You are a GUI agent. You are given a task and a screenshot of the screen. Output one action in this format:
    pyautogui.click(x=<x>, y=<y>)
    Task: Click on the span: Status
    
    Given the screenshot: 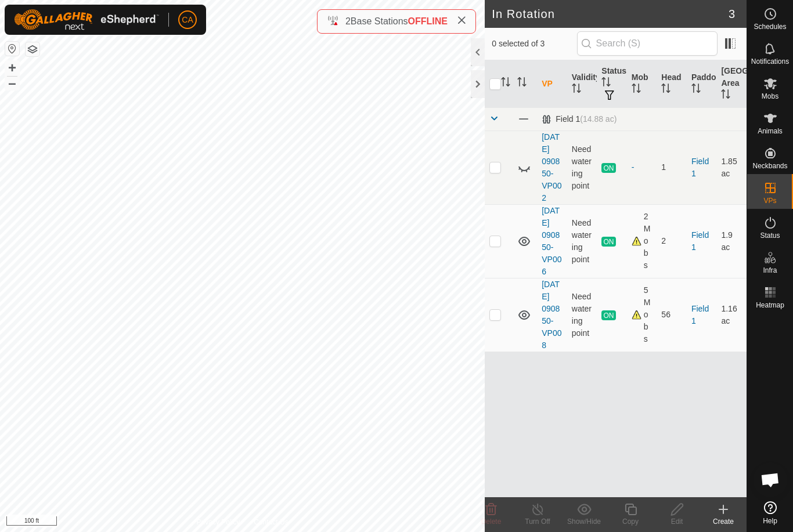 What is the action you would take?
    pyautogui.click(x=770, y=236)
    